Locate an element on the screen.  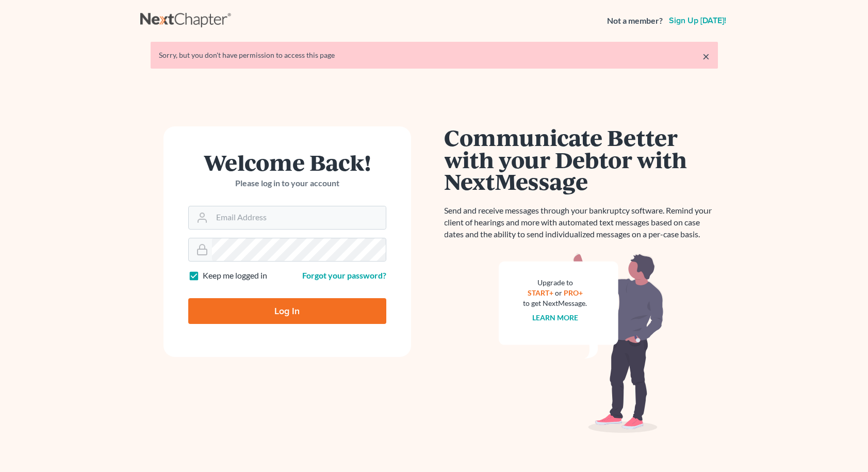
a: Forgot your password? is located at coordinates (344, 275).